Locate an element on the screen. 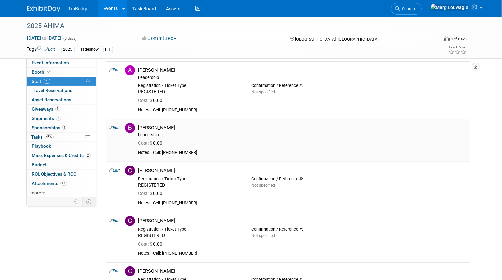 This screenshot has width=502, height=280. a: Giveaways1 is located at coordinates (61, 109).